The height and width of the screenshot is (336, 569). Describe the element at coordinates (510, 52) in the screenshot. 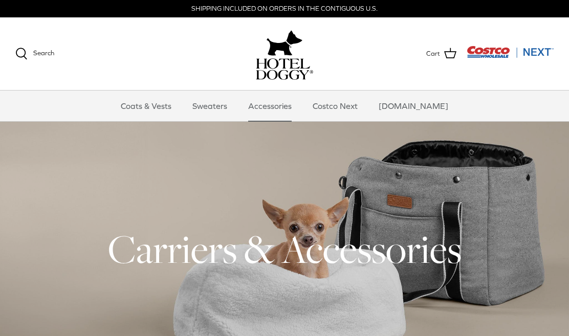

I see `img: Costco Next` at that location.